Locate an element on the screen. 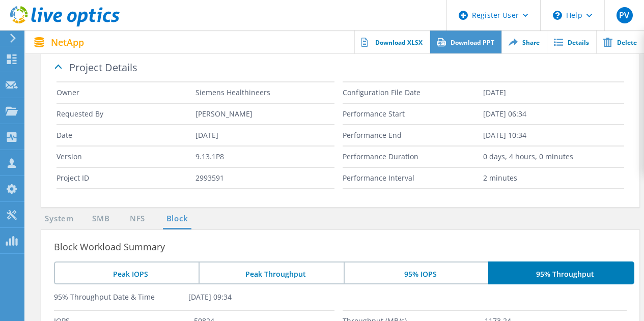 This screenshot has height=321, width=644. li: 95% Throughput is located at coordinates (561, 272).